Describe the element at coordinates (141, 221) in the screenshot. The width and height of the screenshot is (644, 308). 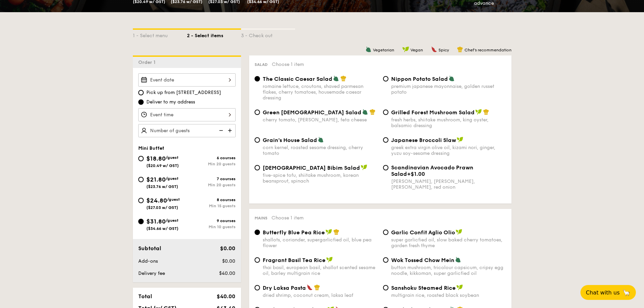
I see `input: $31.80/guest($34.66 w/ GST)9 coursesMin 10 guests` at that location.